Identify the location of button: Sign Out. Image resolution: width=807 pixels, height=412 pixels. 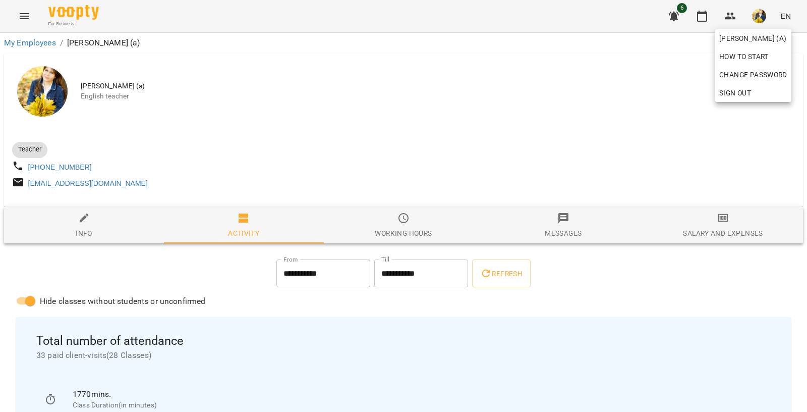
(753, 93).